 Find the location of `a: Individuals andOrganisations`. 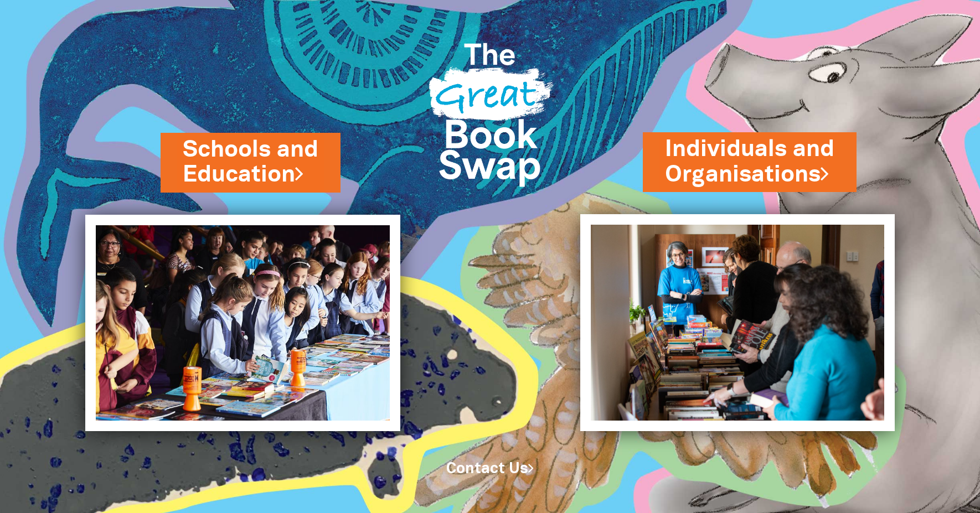

a: Individuals andOrganisations is located at coordinates (749, 161).